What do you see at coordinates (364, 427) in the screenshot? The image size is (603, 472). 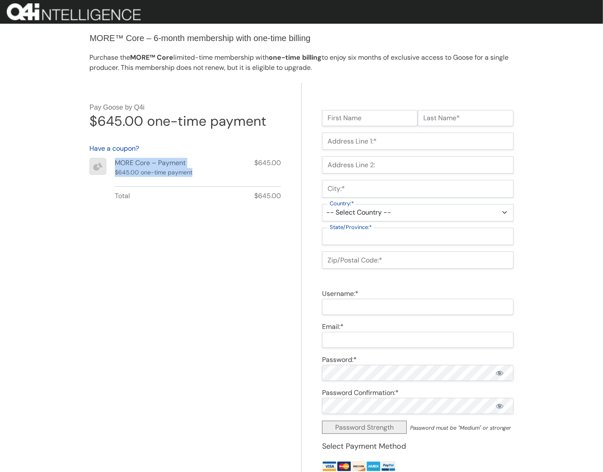 I see `span: Password Strength` at bounding box center [364, 427].